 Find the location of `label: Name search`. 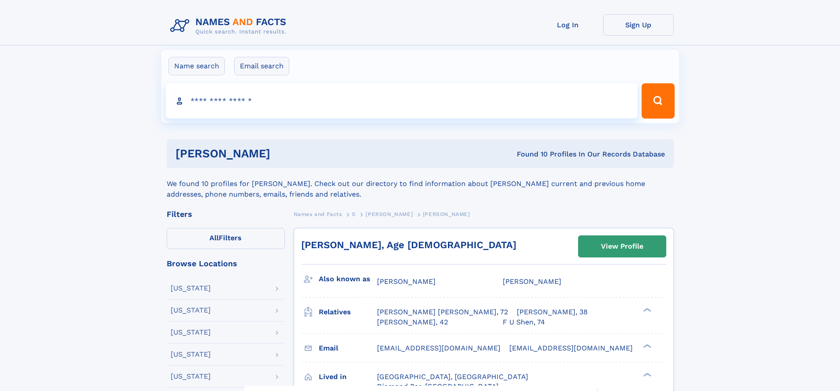

label: Name search is located at coordinates (197, 66).